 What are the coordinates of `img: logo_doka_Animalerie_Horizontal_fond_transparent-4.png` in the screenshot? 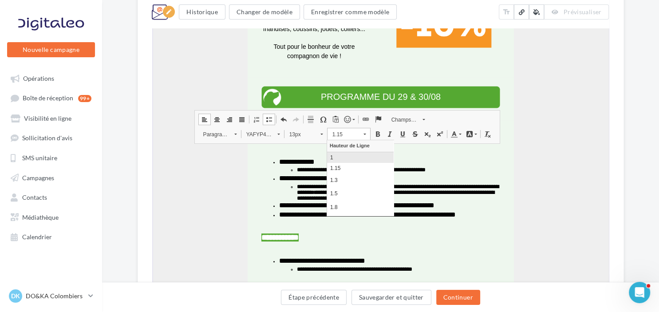 It's located at (228, 65).